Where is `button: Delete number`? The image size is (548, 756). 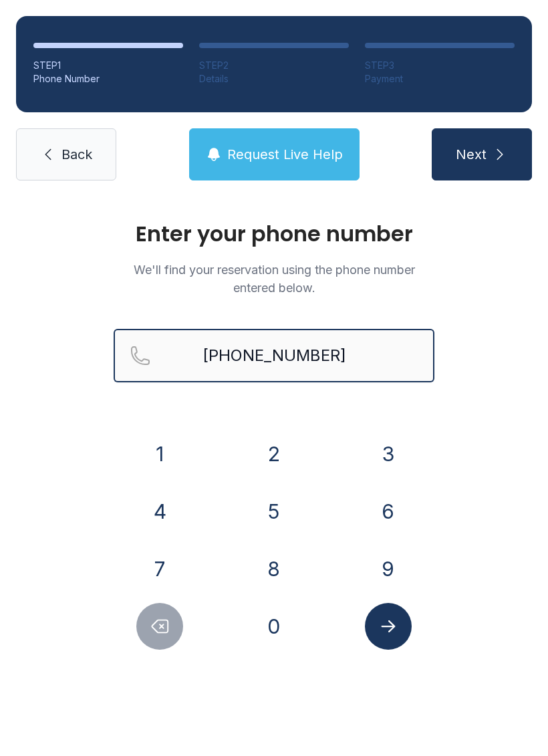
button: Delete number is located at coordinates (160, 626).